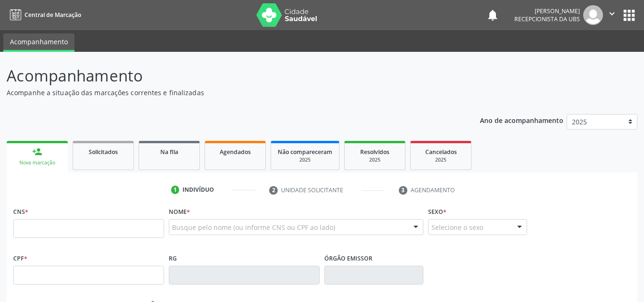 The width and height of the screenshot is (644, 302). What do you see at coordinates (235, 152) in the screenshot?
I see `span: Agendados` at bounding box center [235, 152].